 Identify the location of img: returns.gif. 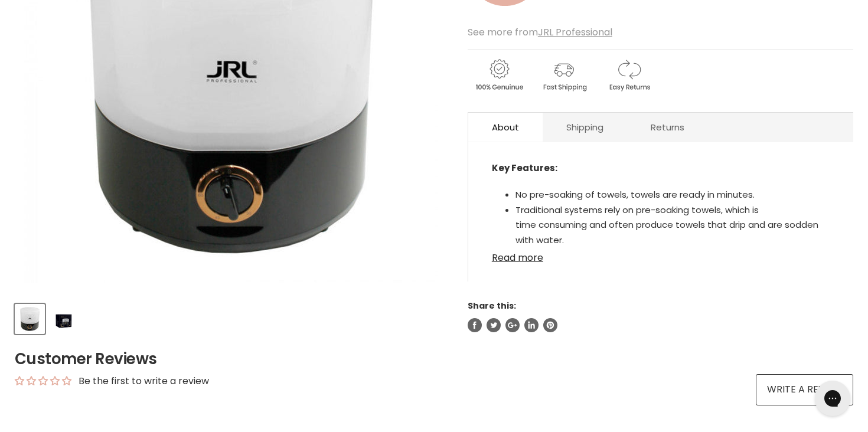
(629, 75).